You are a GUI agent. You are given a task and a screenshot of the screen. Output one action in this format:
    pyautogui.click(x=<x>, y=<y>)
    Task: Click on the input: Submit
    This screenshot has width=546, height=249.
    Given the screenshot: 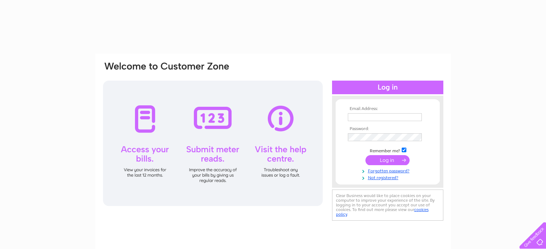 What is the action you would take?
    pyautogui.click(x=387, y=160)
    